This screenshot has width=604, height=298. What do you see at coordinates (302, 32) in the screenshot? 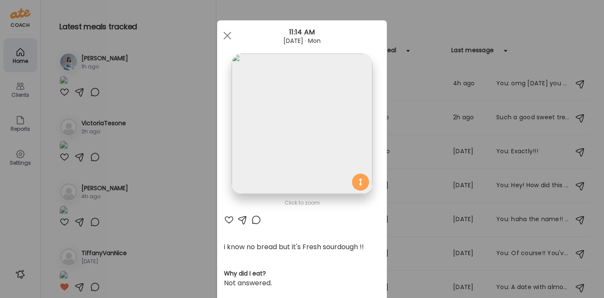
I see `div: 11:14 AM` at bounding box center [302, 32].